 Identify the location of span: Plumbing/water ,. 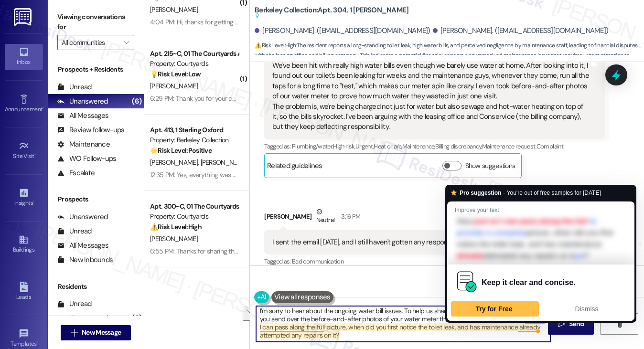
(313, 146).